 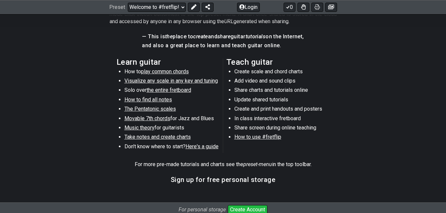 I want to click on li: for Jazz and Blues, so click(x=171, y=120).